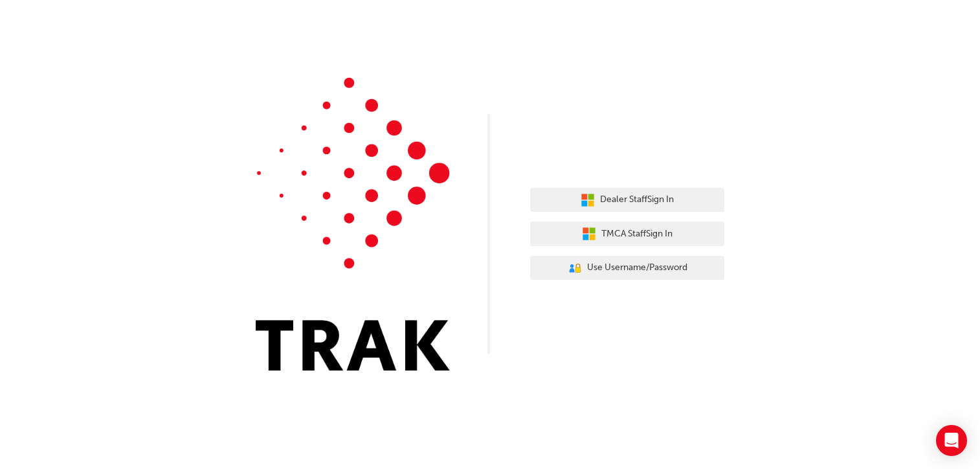 Image resolution: width=980 pixels, height=469 pixels. I want to click on img: Trak, so click(353, 224).